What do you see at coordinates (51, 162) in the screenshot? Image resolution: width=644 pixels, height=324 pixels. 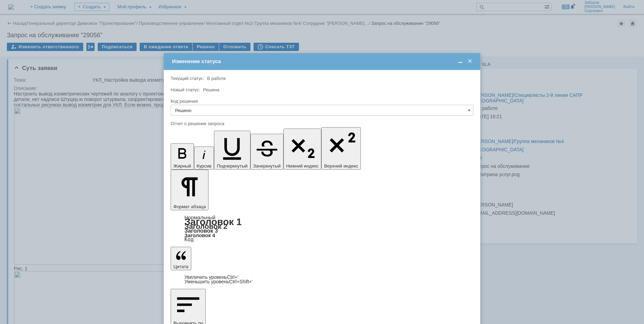 I see `p: Чтобы корректно «писалась» аннотация продолжения в OPIM для случаев, когда у линии, есть продолже...` at bounding box center [51, 162].